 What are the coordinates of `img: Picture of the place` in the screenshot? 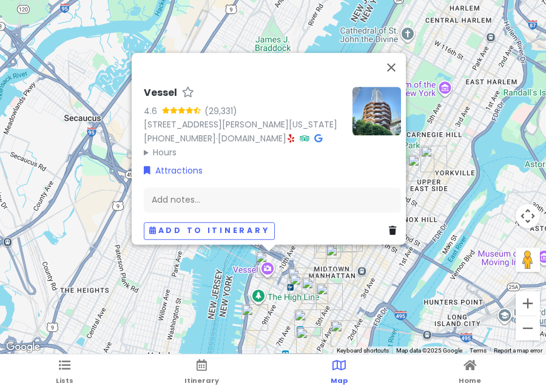 It's located at (377, 111).